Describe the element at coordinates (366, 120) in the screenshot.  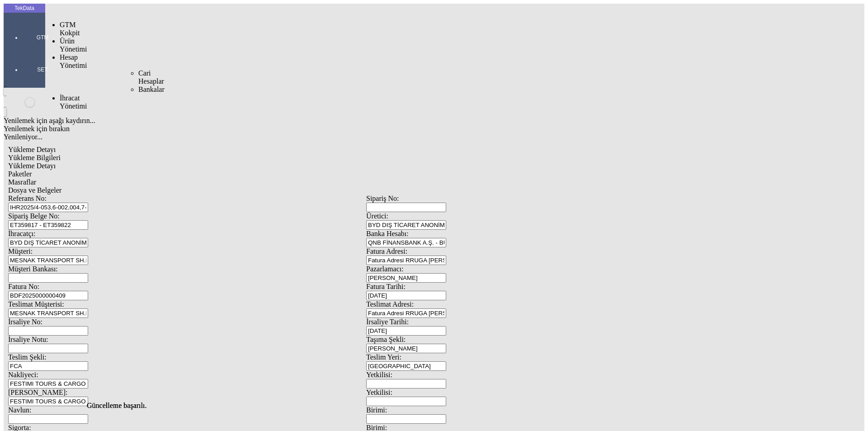
I see `div: Yenilemek için aşağı kaydırın...` at that location.